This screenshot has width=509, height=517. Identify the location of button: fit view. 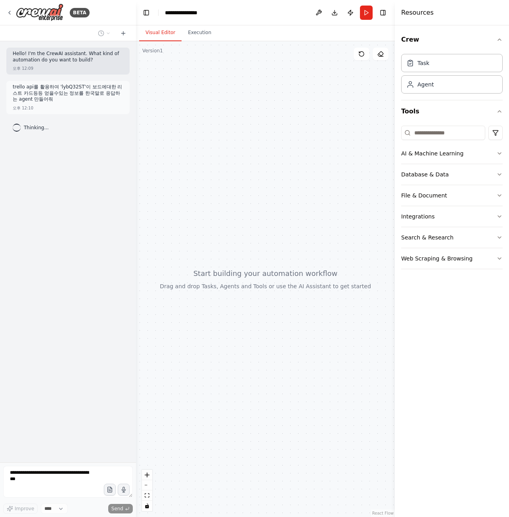
(147, 496).